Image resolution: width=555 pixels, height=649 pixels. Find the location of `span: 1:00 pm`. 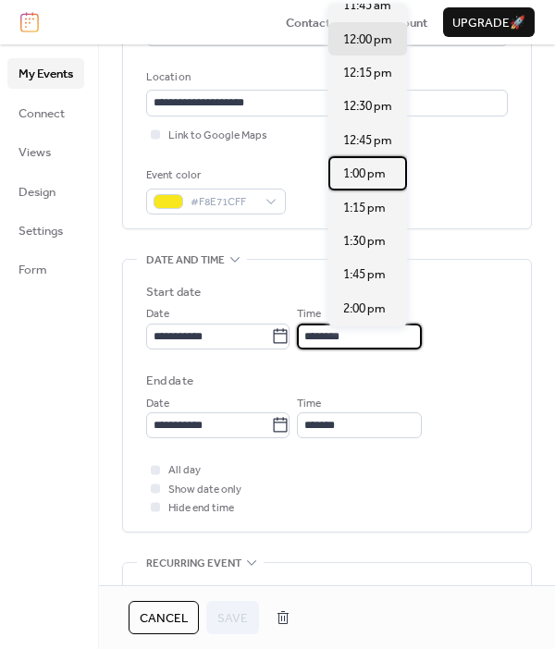

span: 1:00 pm is located at coordinates (364, 174).